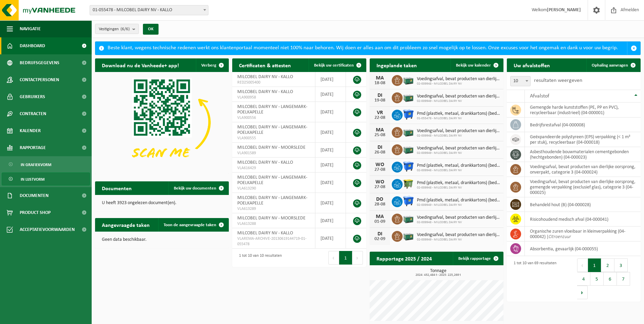  Describe the element at coordinates (610, 279) in the screenshot. I see `button: 6` at that location.